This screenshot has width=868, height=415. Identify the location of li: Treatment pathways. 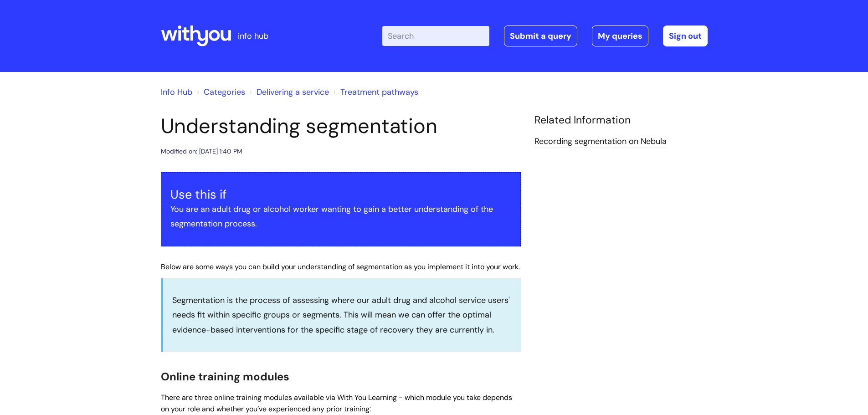
(374, 92).